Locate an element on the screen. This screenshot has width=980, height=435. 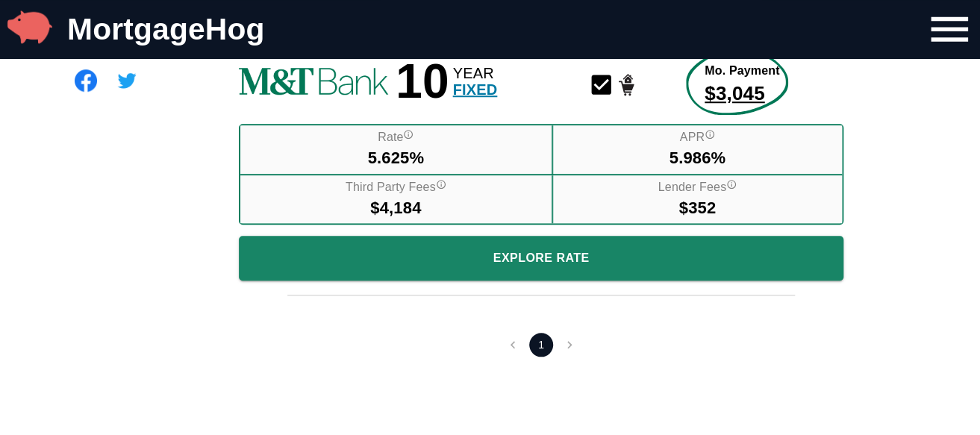
svg: Lender fees include all fees paid directly to the lender for funding your mortgage. Lender fees i... is located at coordinates (732, 184).